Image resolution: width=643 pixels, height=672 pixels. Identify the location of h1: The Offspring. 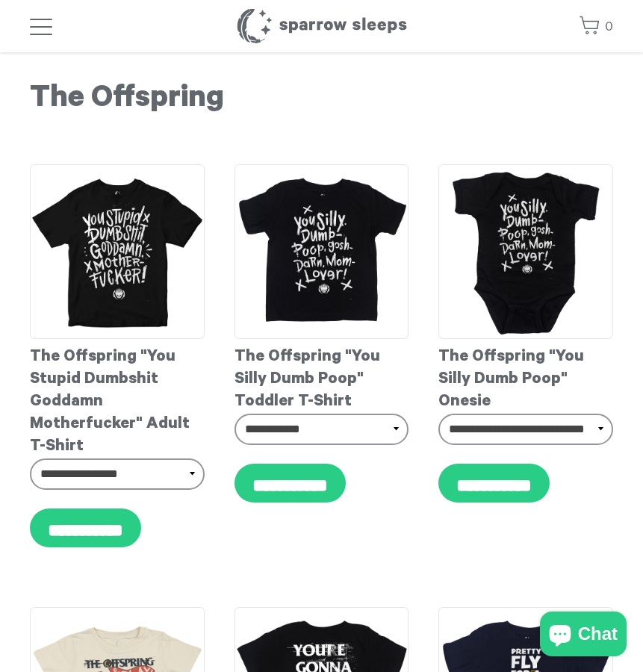
(321, 101).